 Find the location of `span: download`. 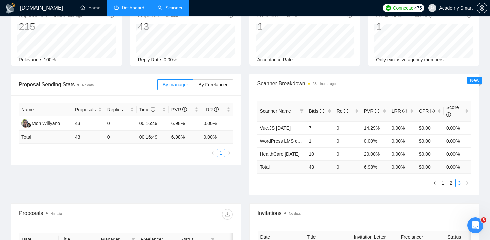

span: download is located at coordinates (228, 215).